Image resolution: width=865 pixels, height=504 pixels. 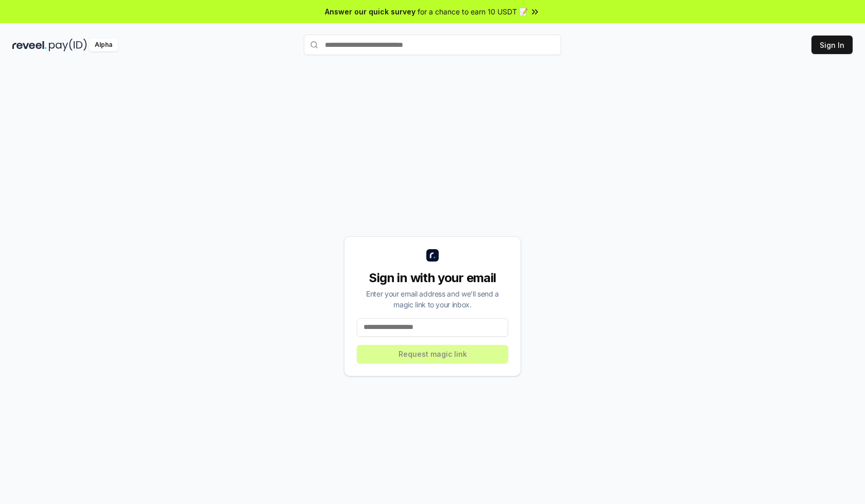 I want to click on div: Enter your email address and we’ll send a magic link to your inbox., so click(x=433, y=299).